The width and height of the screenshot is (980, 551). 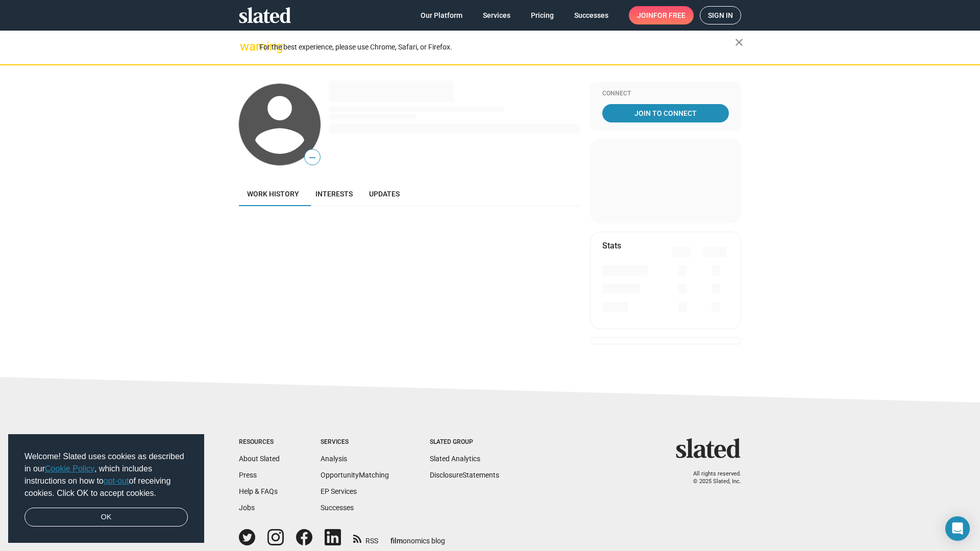 What do you see at coordinates (497, 47) in the screenshot?
I see `div: For the best experience, please use Chrome, Safari, or Firefox.` at bounding box center [497, 47].